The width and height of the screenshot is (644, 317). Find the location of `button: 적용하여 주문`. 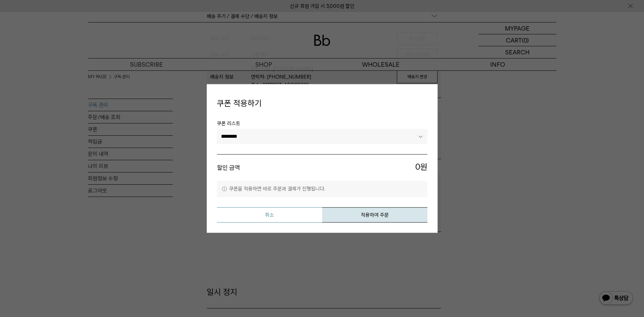

button: 적용하여 주문 is located at coordinates (374, 214).